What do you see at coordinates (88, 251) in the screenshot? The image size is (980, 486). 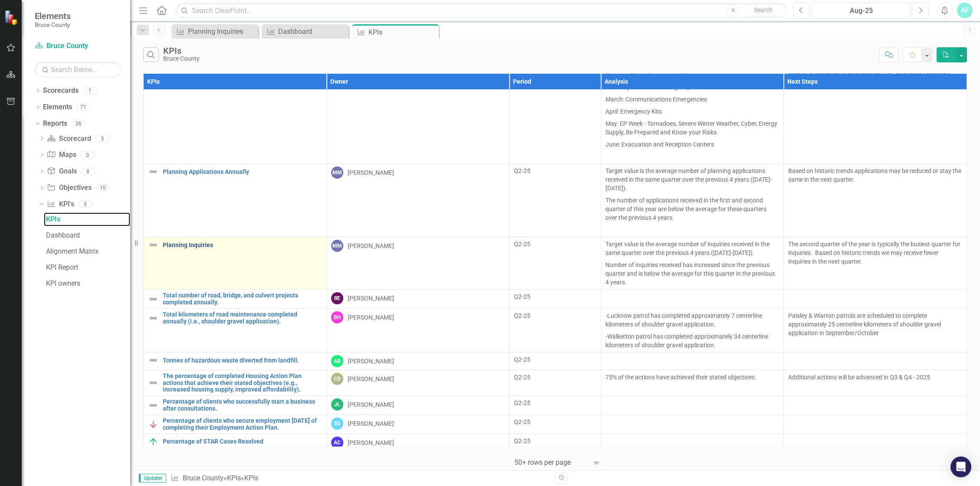 I see `div: Alignment Matrix` at bounding box center [88, 251].